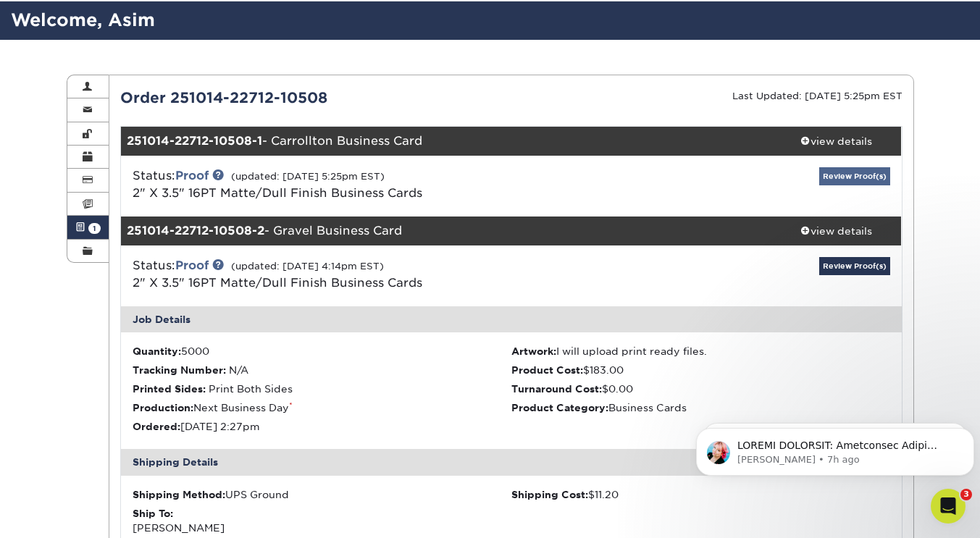  Describe the element at coordinates (700, 388) in the screenshot. I see `li: $0.00` at that location.